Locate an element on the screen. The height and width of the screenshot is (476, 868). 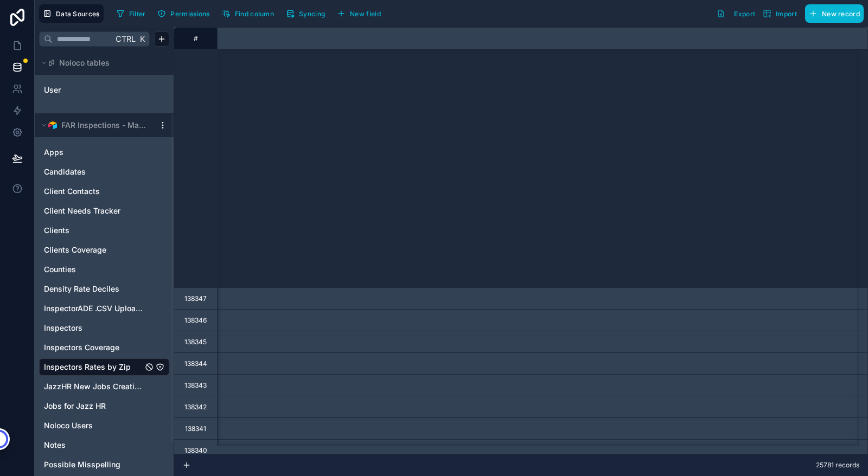
a: Inspectors Coverage is located at coordinates (94, 347).